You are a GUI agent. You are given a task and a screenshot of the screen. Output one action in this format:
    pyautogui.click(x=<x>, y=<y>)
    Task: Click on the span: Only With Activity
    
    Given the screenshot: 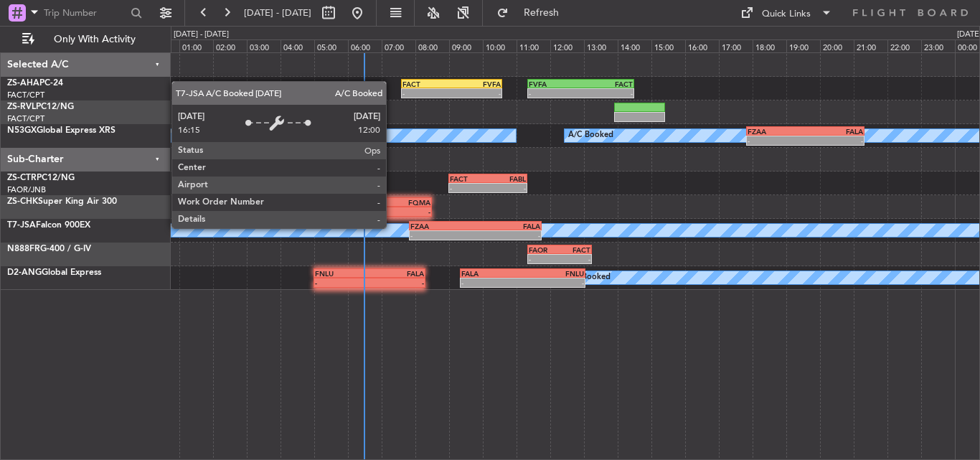 What is the action you would take?
    pyautogui.click(x=94, y=40)
    